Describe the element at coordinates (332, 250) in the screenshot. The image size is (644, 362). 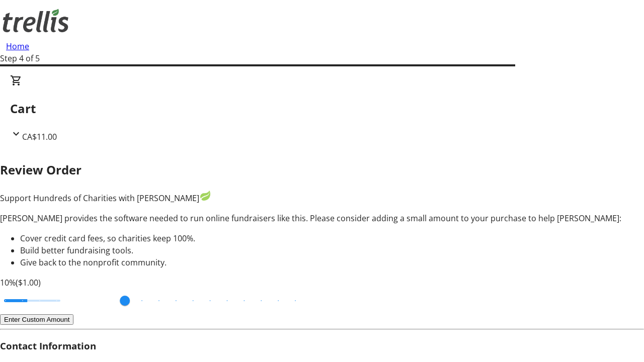
I see `li: Build better fundraising tools.` at that location.